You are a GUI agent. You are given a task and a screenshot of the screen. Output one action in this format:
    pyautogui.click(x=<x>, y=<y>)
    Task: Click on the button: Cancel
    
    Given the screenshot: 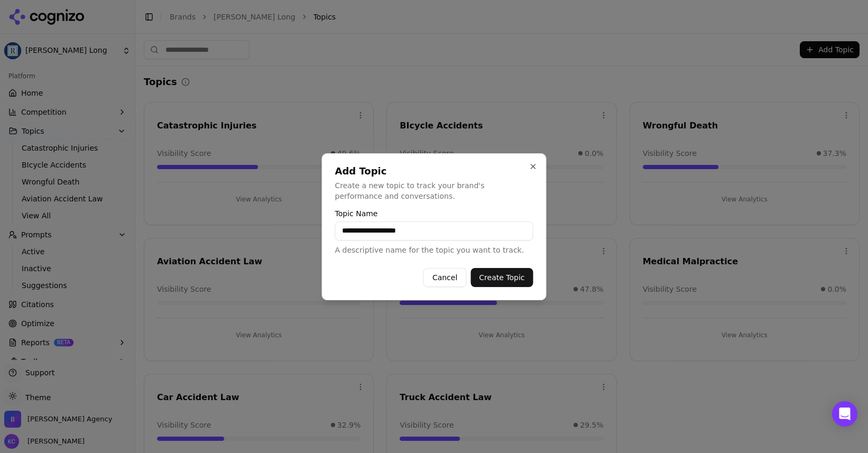 What is the action you would take?
    pyautogui.click(x=445, y=277)
    